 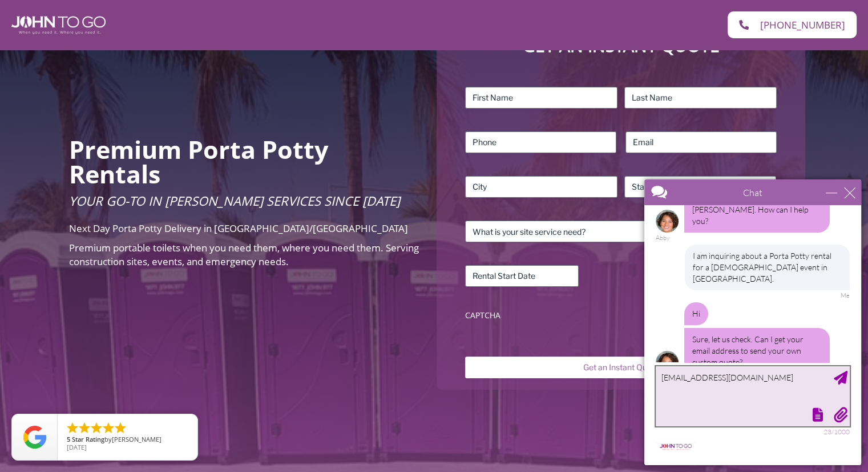 What do you see at coordinates (58, 25) in the screenshot?
I see `img: John To Go` at bounding box center [58, 25].